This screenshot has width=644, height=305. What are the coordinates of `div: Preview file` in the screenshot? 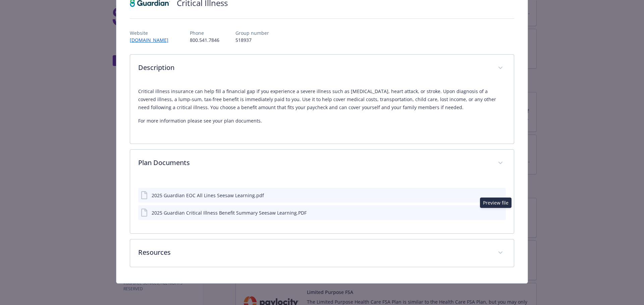 It's located at (496, 203).